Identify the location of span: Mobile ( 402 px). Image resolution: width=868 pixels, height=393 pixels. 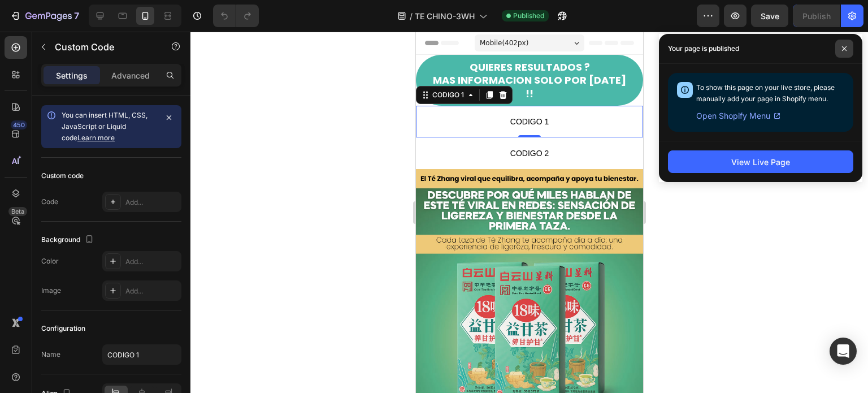
(88, 11).